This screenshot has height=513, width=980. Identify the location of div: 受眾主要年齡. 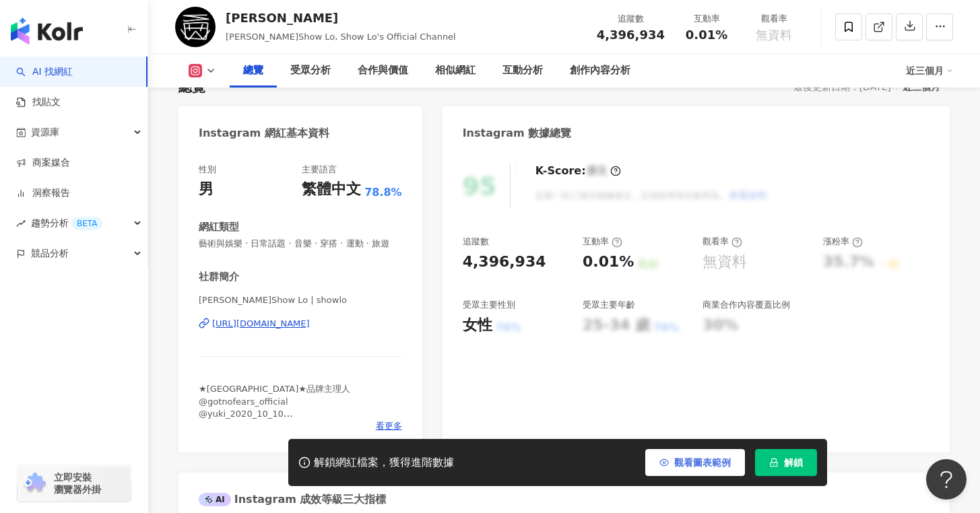
(609, 304).